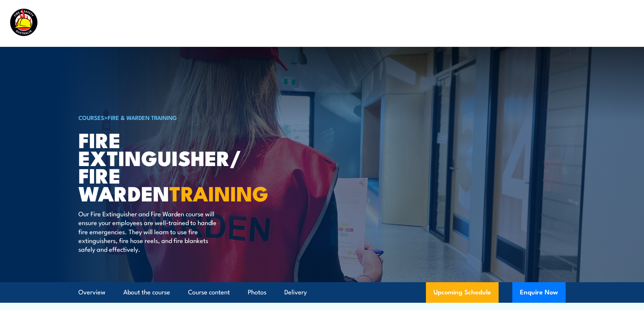 The height and width of the screenshot is (310, 644). Describe the element at coordinates (596, 24) in the screenshot. I see `a: Contact` at that location.